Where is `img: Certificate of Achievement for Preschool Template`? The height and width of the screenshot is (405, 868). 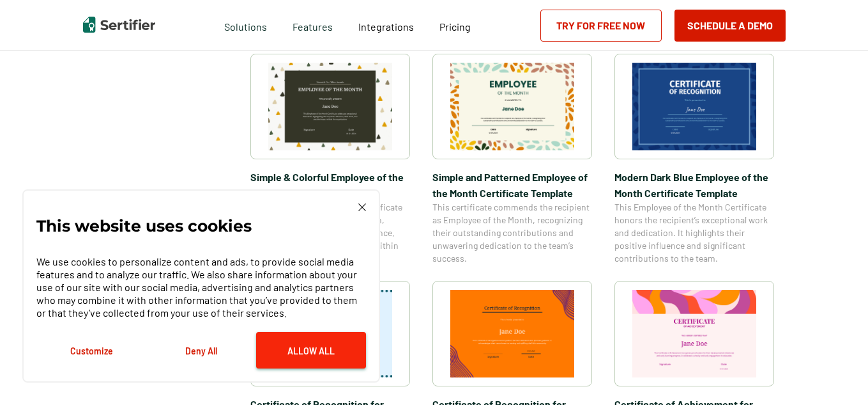 img: Certificate of Achievement for Preschool Template is located at coordinates (694, 333).